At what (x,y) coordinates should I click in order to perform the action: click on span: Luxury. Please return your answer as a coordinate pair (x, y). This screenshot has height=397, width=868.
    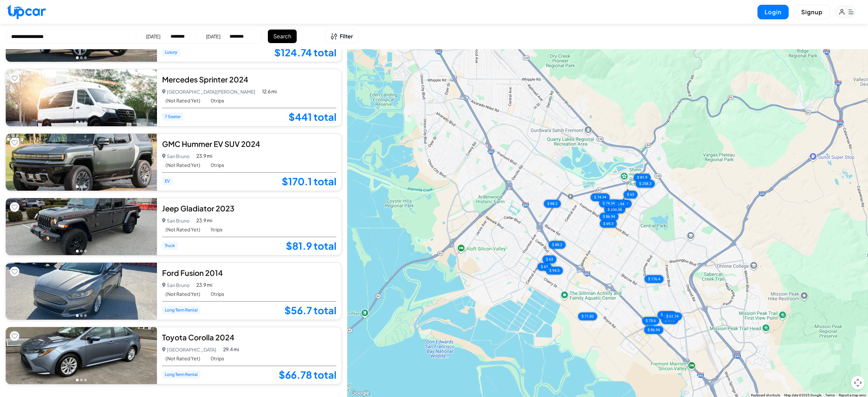
    Looking at the image, I should click on (171, 52).